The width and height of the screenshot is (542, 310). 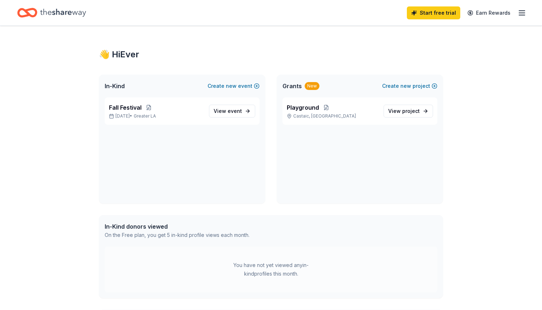 I want to click on div: In-Kind donors viewed, so click(x=177, y=227).